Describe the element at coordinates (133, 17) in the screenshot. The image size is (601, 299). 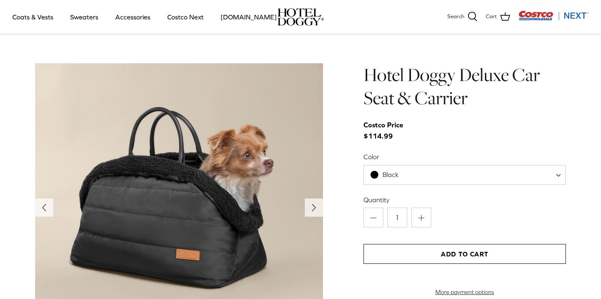
I see `a: Accessories` at that location.